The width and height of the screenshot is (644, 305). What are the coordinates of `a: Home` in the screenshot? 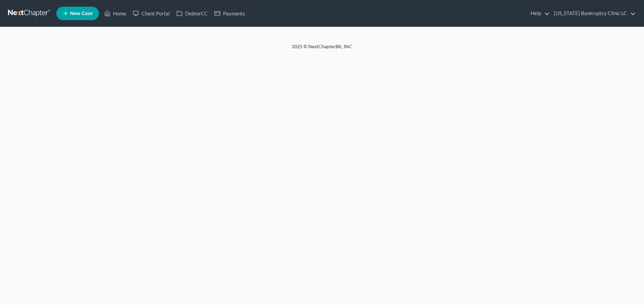 It's located at (115, 14).